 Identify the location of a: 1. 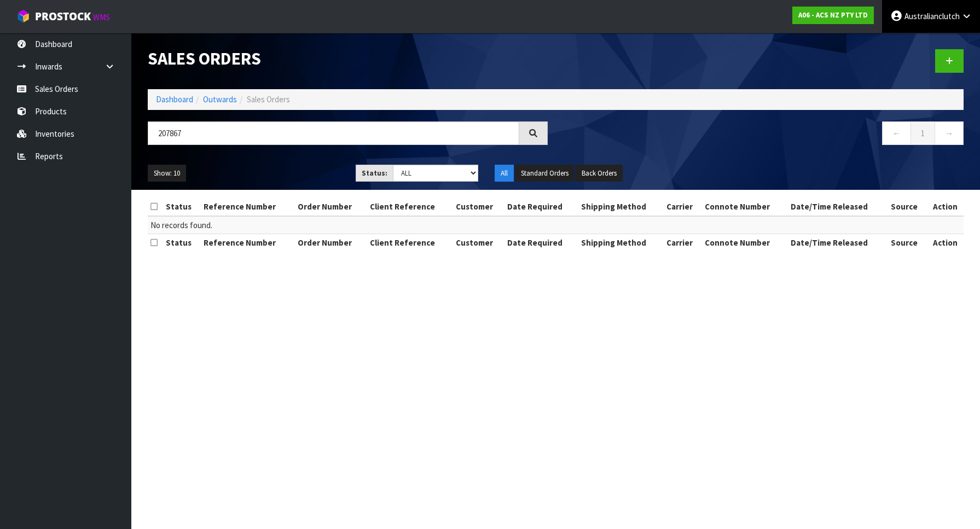
(923, 133).